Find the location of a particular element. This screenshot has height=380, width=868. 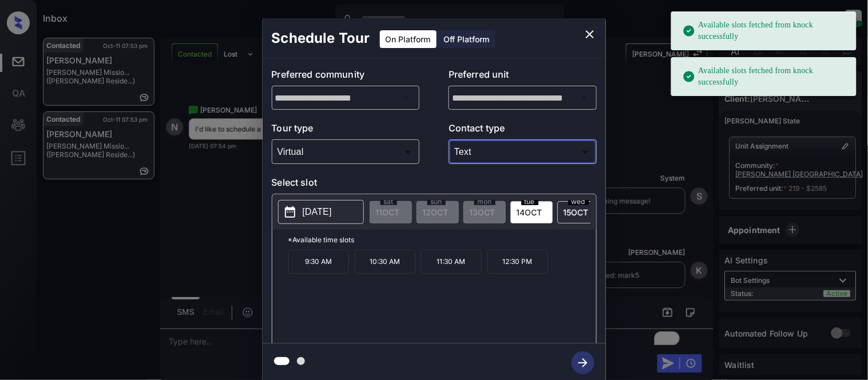

span: tue is located at coordinates (530, 202).